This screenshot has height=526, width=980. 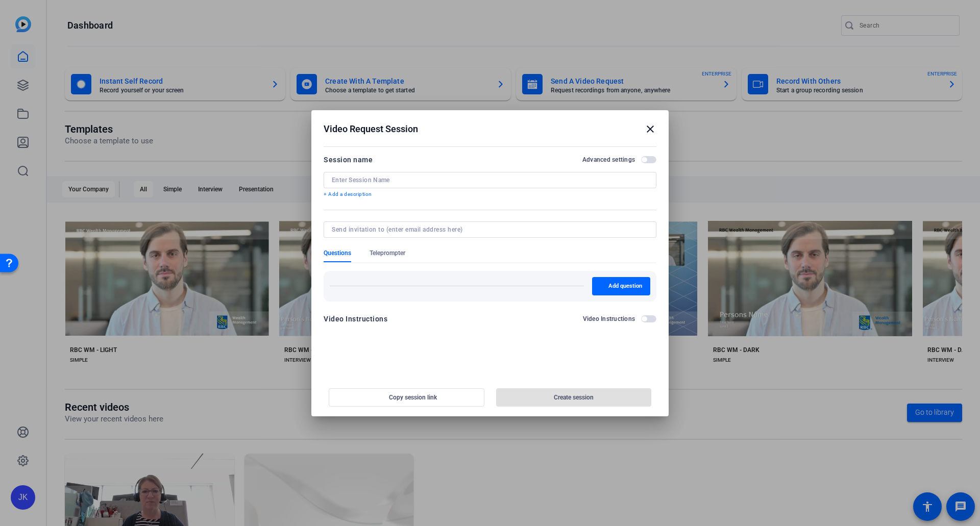 What do you see at coordinates (609, 319) in the screenshot?
I see `h2: Video Instructions` at bounding box center [609, 319].